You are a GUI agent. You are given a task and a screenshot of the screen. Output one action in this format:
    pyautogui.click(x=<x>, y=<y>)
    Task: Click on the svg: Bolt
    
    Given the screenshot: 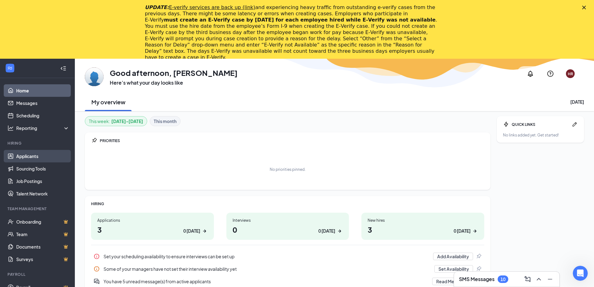 What is the action you would take?
    pyautogui.click(x=506, y=124)
    